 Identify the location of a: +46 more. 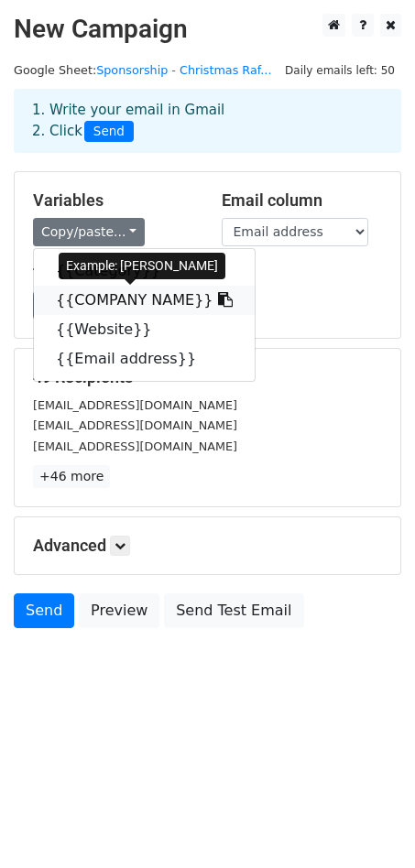
(71, 477).